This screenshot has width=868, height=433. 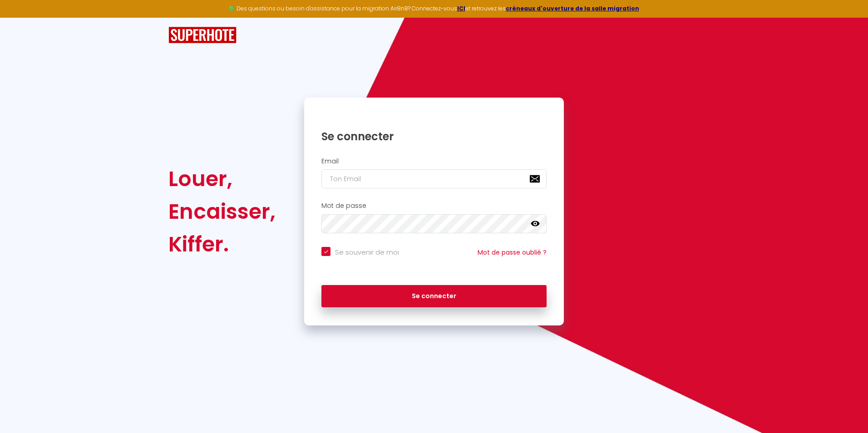 What do you see at coordinates (434, 161) in the screenshot?
I see `h2: Email` at bounding box center [434, 161].